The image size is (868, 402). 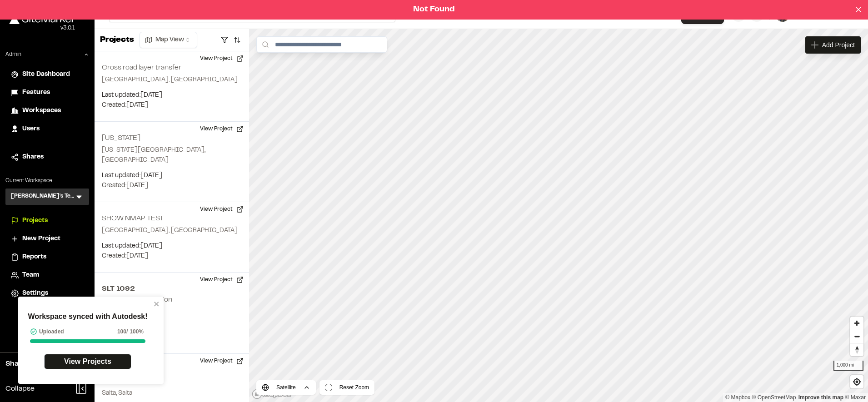 I want to click on a: Mapbox, so click(x=738, y=398).